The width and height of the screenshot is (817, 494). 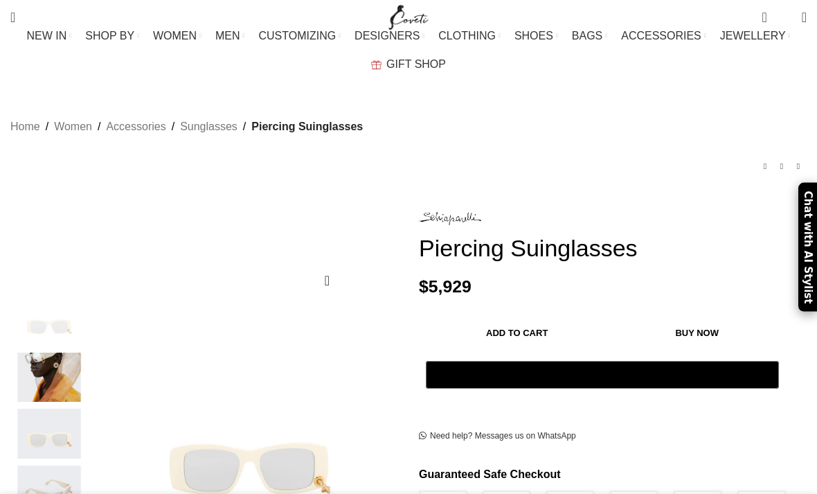 What do you see at coordinates (73, 127) in the screenshot?
I see `a: Women` at bounding box center [73, 127].